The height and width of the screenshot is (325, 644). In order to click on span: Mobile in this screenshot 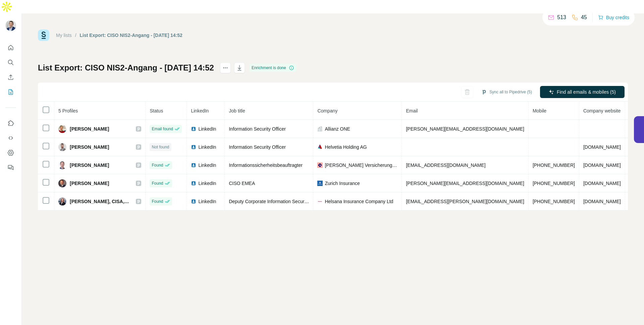, I will do `click(540, 111)`.